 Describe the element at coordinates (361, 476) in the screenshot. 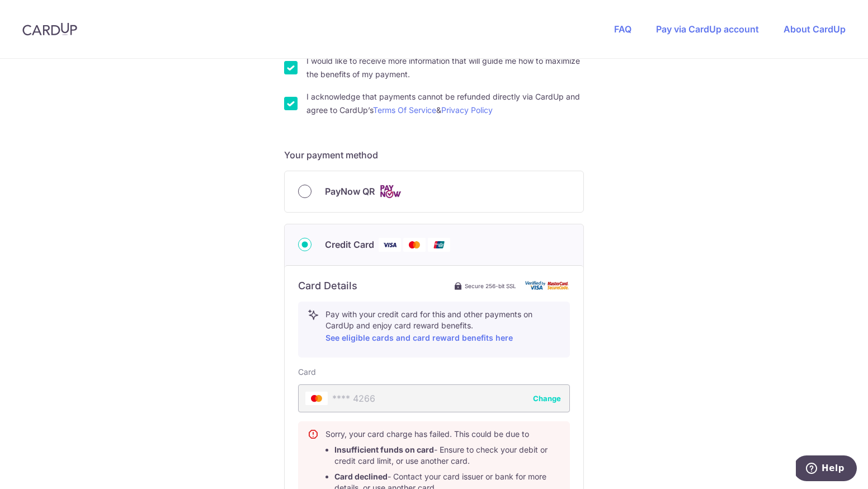

I see `b: Card declined` at that location.